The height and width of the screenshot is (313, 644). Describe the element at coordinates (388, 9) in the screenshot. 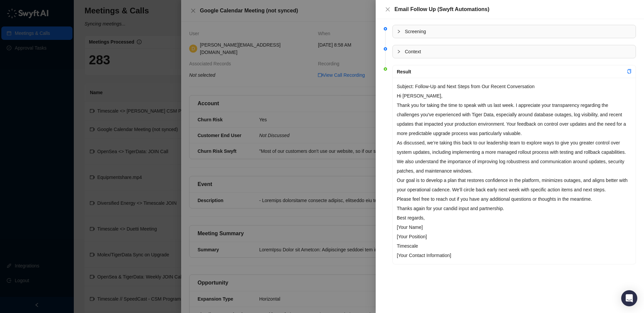

I see `button: Close` at that location.